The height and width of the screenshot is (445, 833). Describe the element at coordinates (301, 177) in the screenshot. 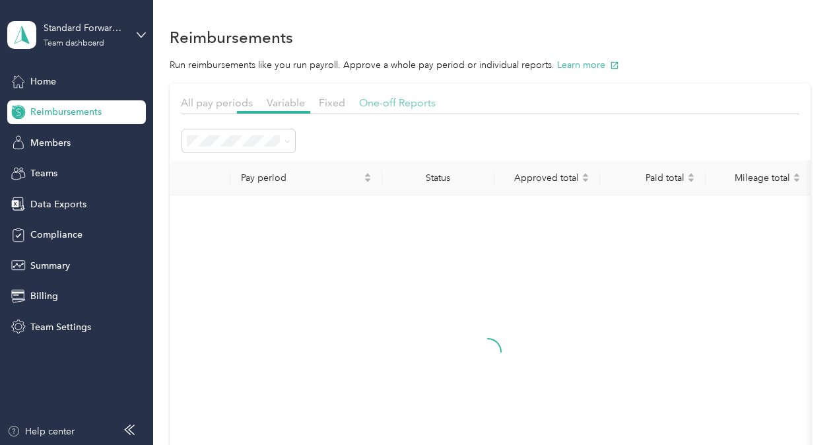

I see `span: Pay period` at that location.